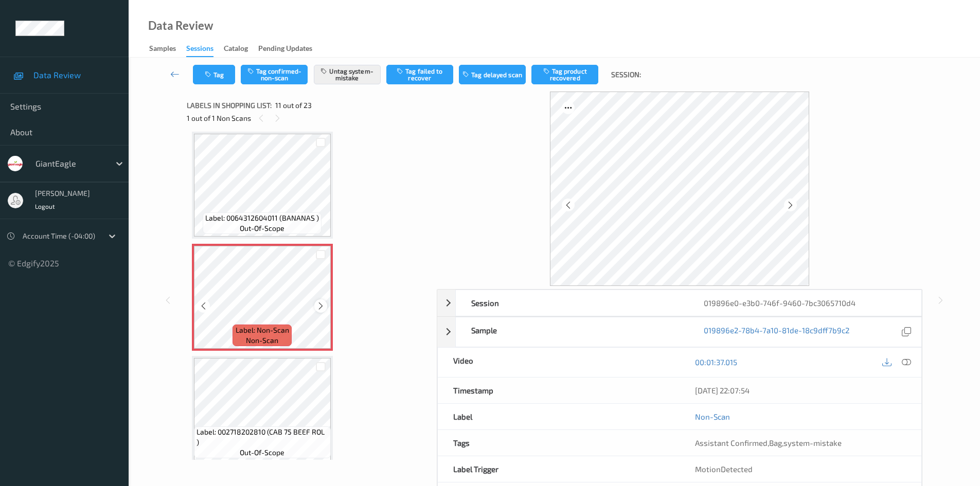 This screenshot has width=980, height=486. I want to click on div: Timestamp, so click(559, 390).